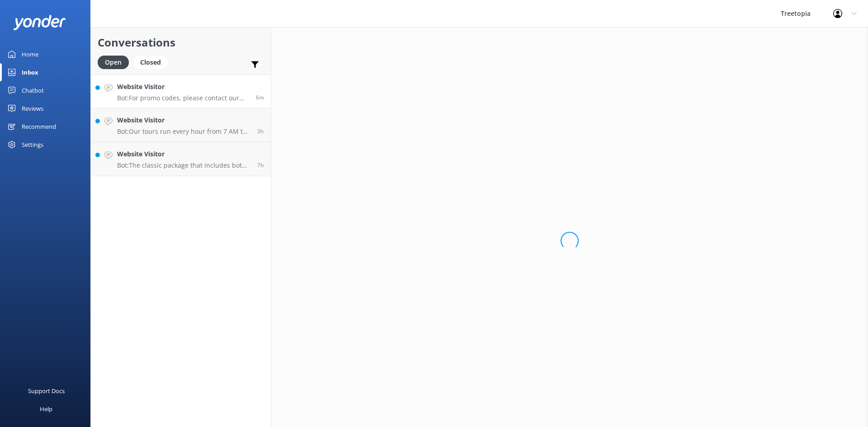 This screenshot has width=868, height=427. What do you see at coordinates (30, 72) in the screenshot?
I see `div: Inbox` at bounding box center [30, 72].